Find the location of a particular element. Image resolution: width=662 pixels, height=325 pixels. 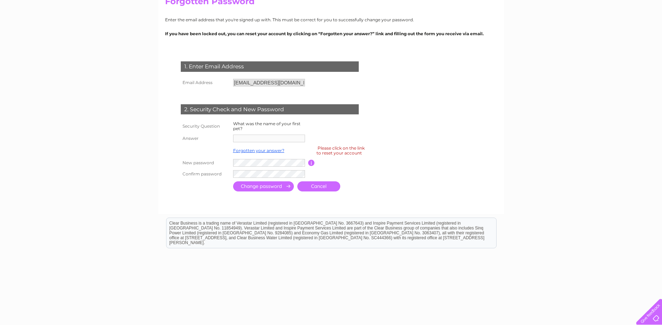

div: 1. Enter Email Address is located at coordinates (270, 67).